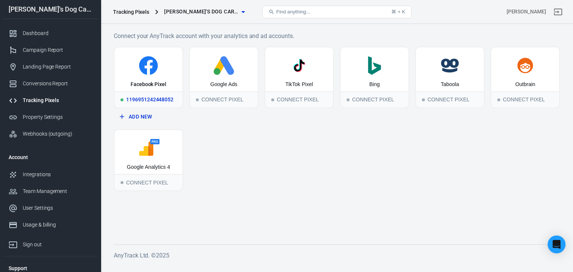 Image resolution: width=573 pixels, height=272 pixels. Describe the element at coordinates (57, 50) in the screenshot. I see `div: Campaign Report` at that location.